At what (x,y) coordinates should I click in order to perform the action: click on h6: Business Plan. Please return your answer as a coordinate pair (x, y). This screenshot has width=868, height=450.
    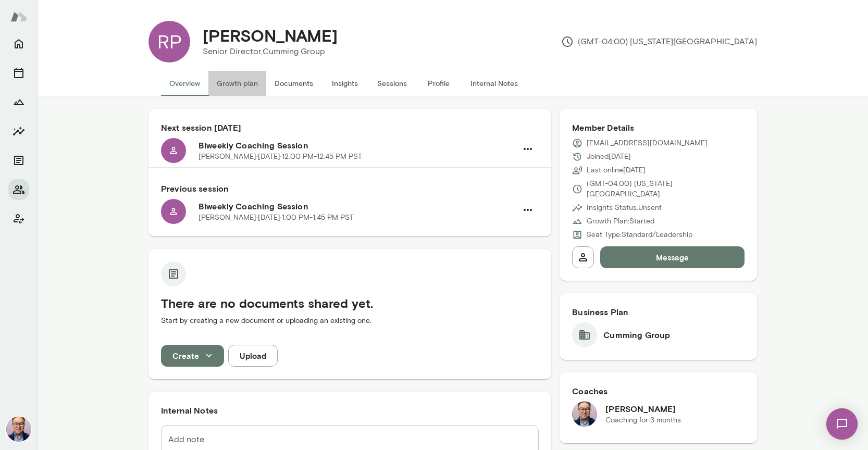
    Looking at the image, I should click on (658, 312).